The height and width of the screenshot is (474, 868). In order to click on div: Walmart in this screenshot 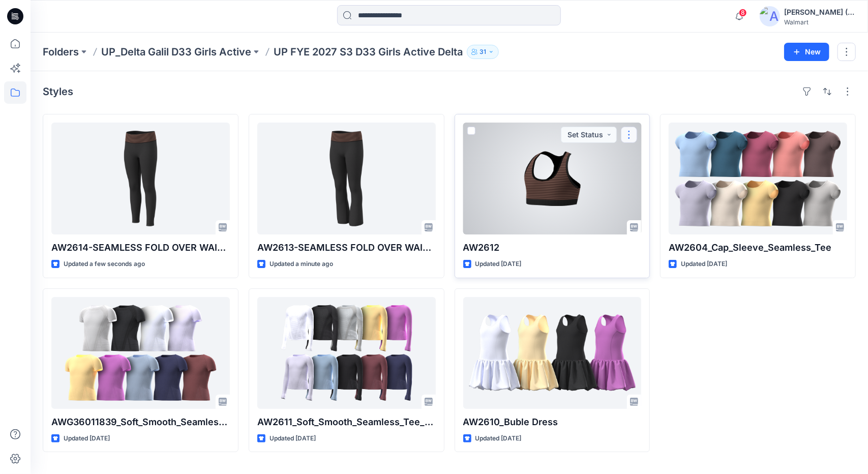, I will do `click(820, 22)`.